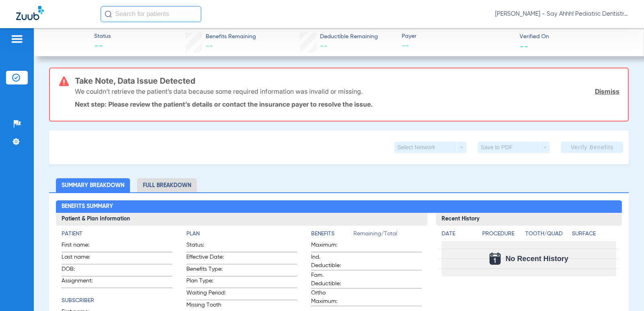 Image resolution: width=644 pixels, height=311 pixels. What do you see at coordinates (241, 219) in the screenshot?
I see `h3: Patient & Plan Information` at bounding box center [241, 219].